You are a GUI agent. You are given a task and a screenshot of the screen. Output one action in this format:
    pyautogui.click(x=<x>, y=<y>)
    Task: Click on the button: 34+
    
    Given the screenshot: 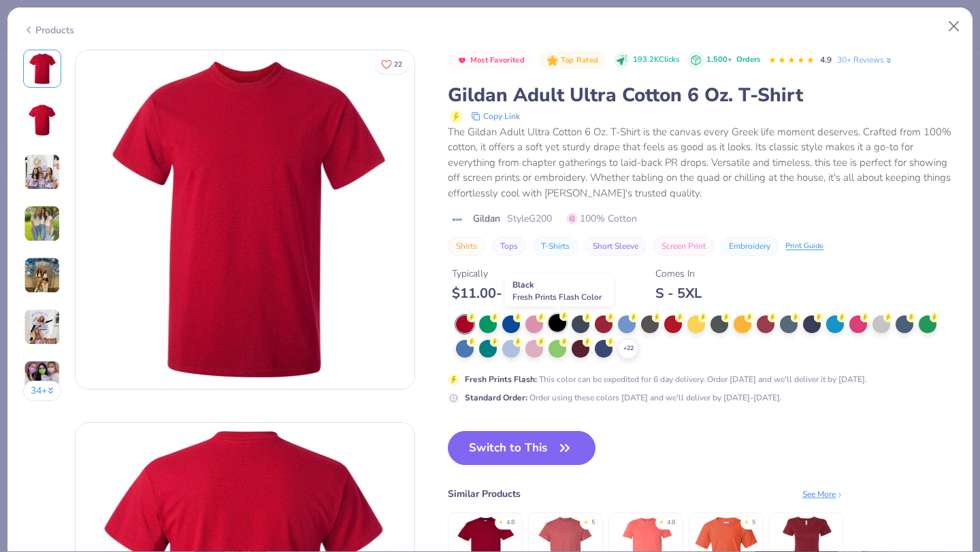 What is the action you would take?
    pyautogui.click(x=42, y=391)
    